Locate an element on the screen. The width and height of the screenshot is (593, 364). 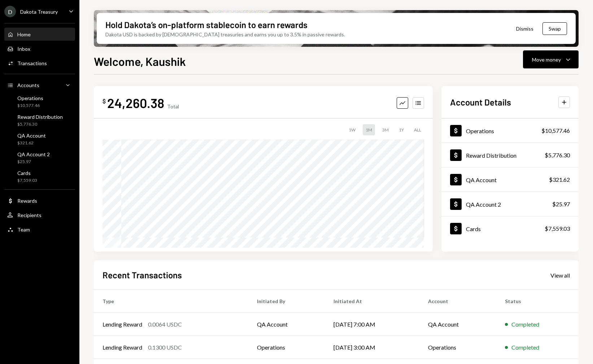
div: D is located at coordinates (10, 11).